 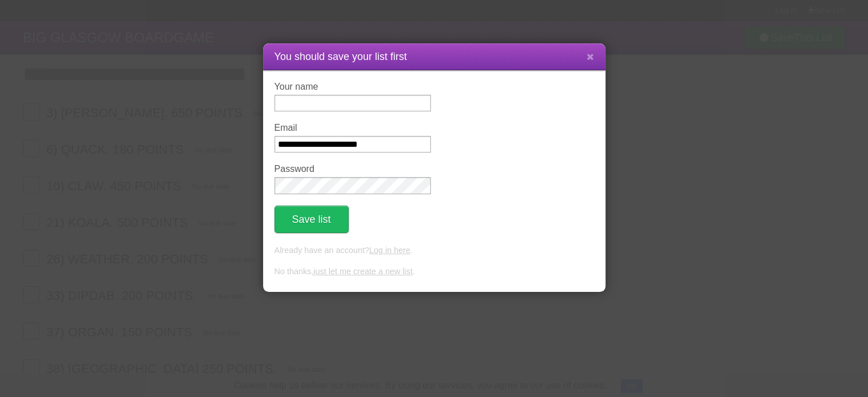 I want to click on label: Your name, so click(x=353, y=87).